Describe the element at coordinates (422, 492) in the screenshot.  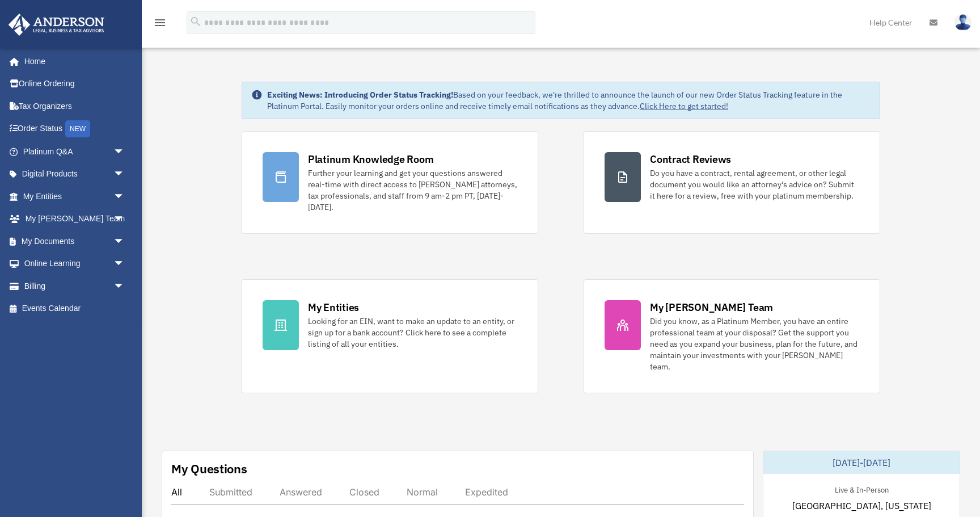
I see `div: Normal` at that location.